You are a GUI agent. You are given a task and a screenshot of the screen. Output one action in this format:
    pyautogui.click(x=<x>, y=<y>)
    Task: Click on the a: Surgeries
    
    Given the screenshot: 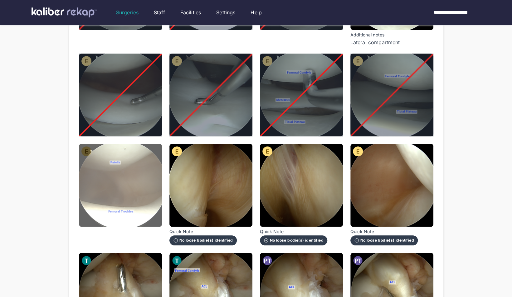 What is the action you would take?
    pyautogui.click(x=127, y=12)
    